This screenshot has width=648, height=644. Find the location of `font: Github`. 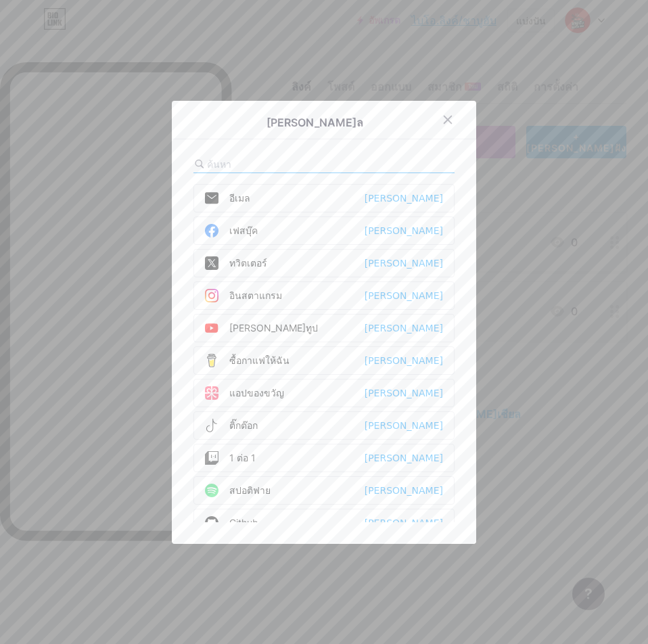

font: Github is located at coordinates (244, 522).